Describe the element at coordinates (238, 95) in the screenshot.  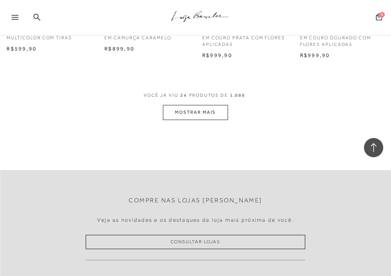
I see `span: 1.086` at that location.